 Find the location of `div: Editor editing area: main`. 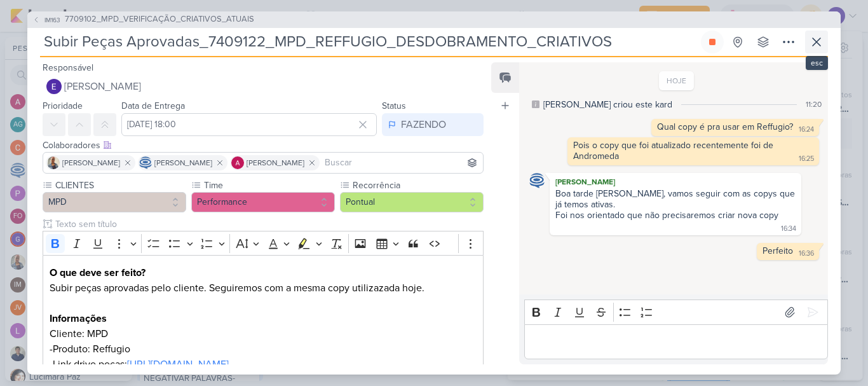

div: Editor editing area: main is located at coordinates (676, 341).